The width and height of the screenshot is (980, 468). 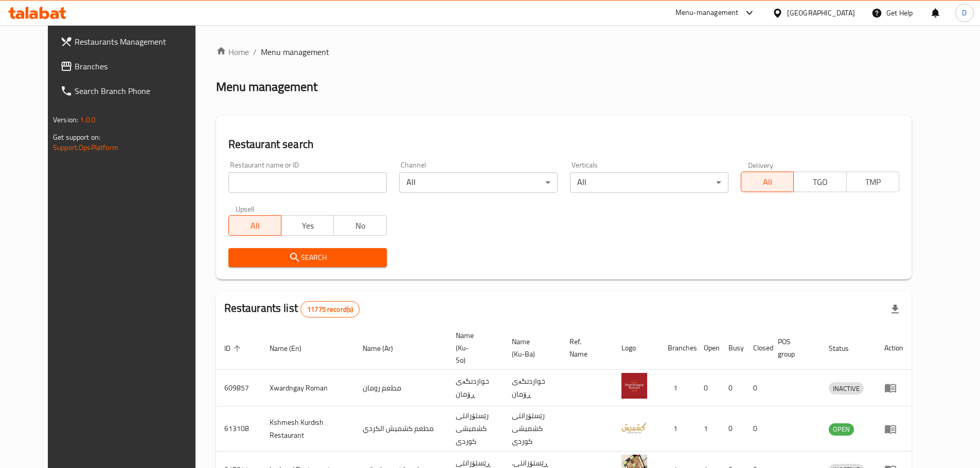 What do you see at coordinates (792, 348) in the screenshot?
I see `span: POS group` at bounding box center [792, 348].